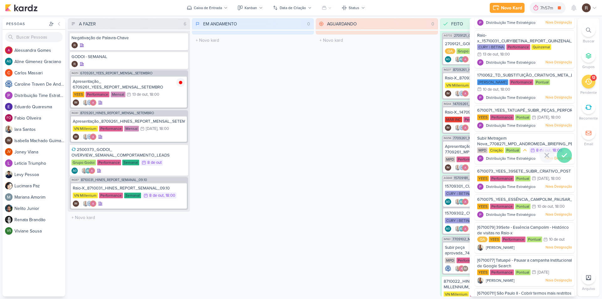  What do you see at coordinates (450, 159) in the screenshot?
I see `div: MPD` at bounding box center [450, 159].